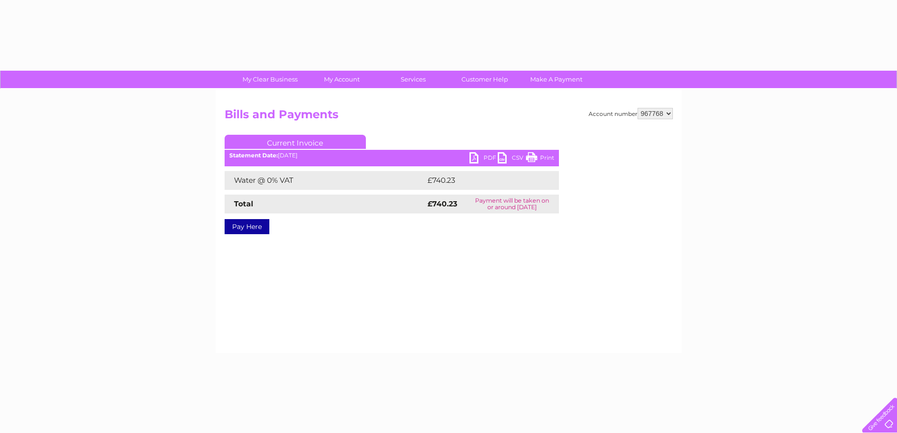  Describe the element at coordinates (270, 79) in the screenshot. I see `a: My Clear Business` at that location.